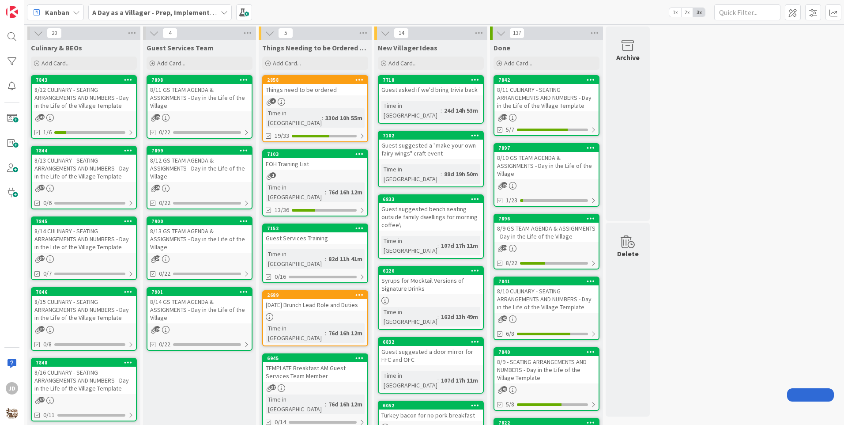 This screenshot has height=425, width=844. I want to click on a: 78428/11 CULINARY - SEATING ARRANGEMENTS AND NUMBERS - Day in the Life of the Village Template5/7, so click(546, 106).